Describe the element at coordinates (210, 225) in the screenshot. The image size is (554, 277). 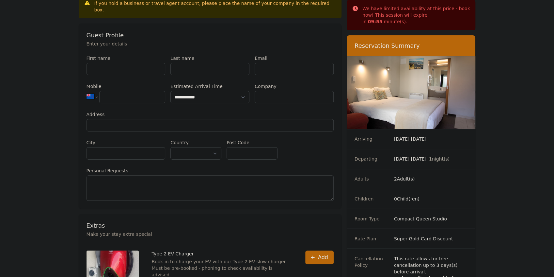
I see `h3: Extras` at that location.